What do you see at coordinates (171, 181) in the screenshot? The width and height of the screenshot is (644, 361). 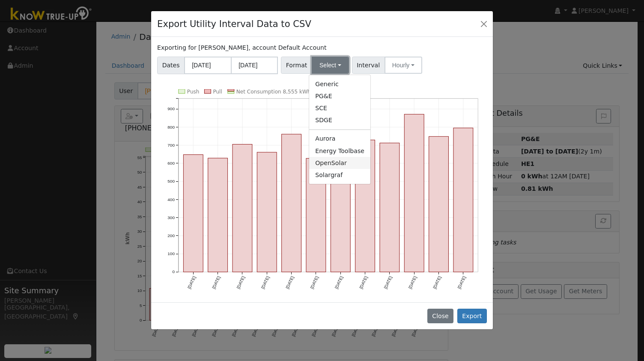 I see `text: 500` at bounding box center [171, 181].